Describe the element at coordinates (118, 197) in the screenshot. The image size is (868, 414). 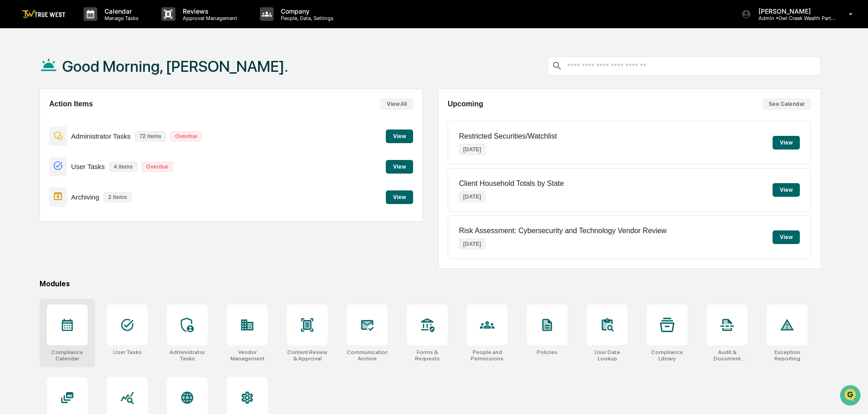
I see `p: 2 items` at that location.